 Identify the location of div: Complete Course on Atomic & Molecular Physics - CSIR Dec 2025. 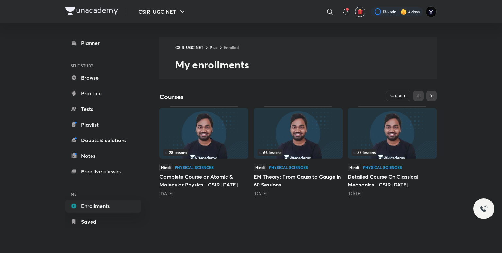
(204, 152).